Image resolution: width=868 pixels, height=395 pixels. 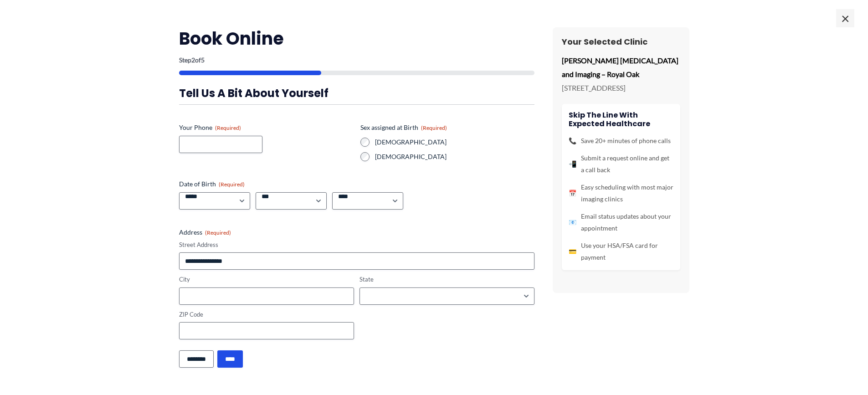 What do you see at coordinates (621, 193) in the screenshot?
I see `li: Easy scheduling with most major imaging clinics` at bounding box center [621, 193].